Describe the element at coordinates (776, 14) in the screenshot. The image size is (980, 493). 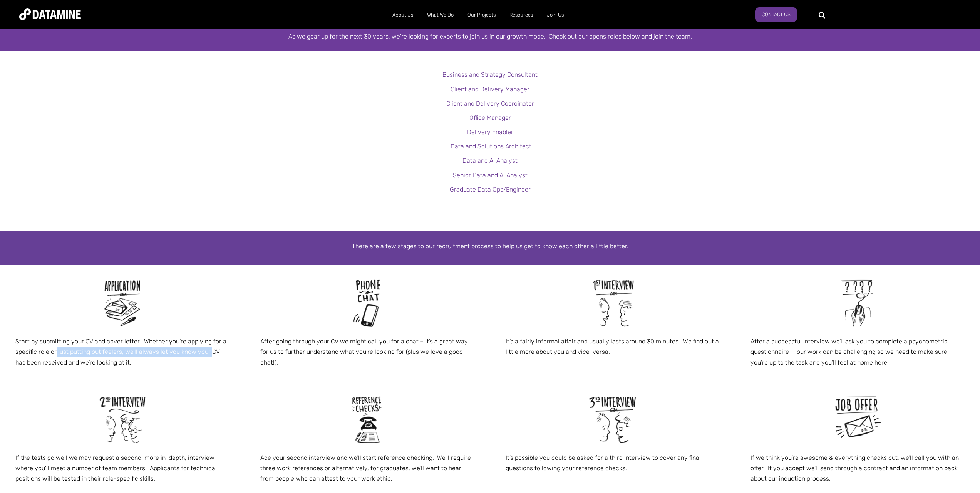
I see `a: Contact Us` at that location.